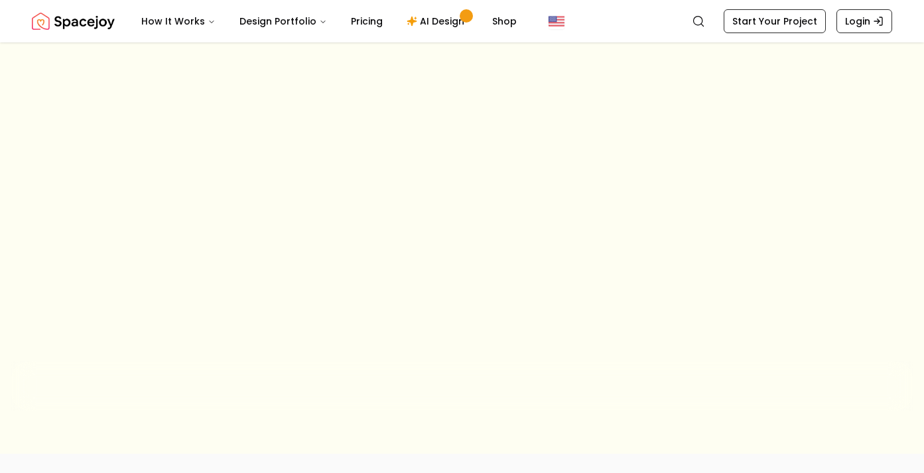 Image resolution: width=924 pixels, height=473 pixels. Describe the element at coordinates (283, 21) in the screenshot. I see `button: Design Portfolio` at that location.